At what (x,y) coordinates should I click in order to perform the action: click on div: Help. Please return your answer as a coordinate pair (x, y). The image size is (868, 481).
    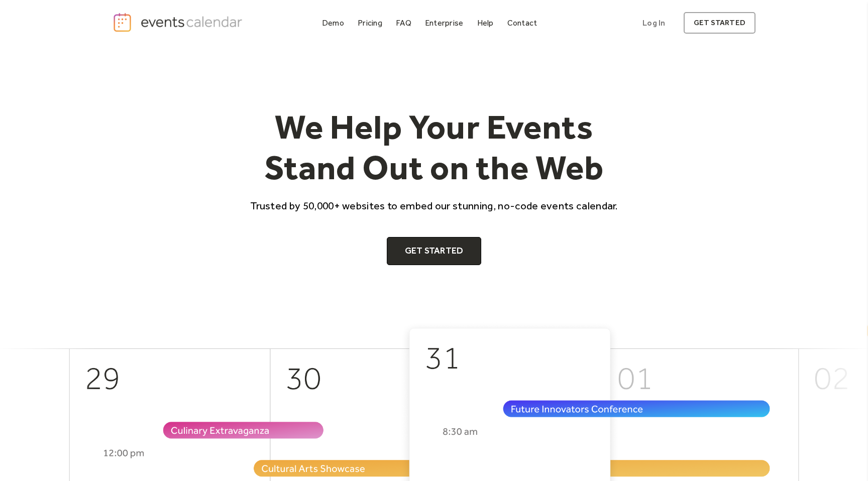
    Looking at the image, I should click on (485, 22).